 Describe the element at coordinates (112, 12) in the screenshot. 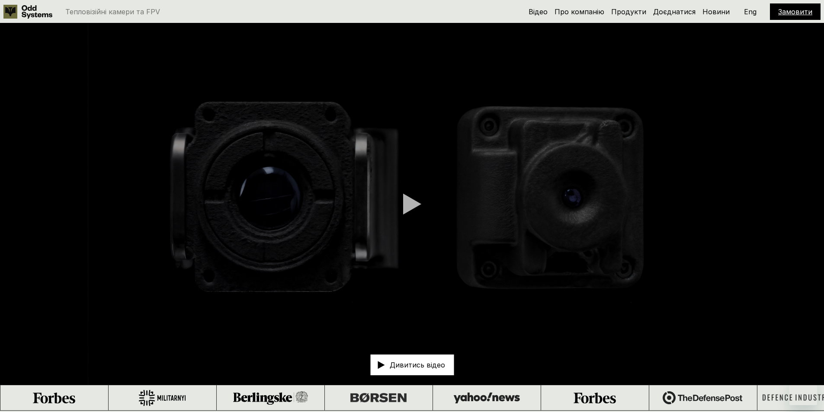

I see `p: Тепловізійні камери та FPV` at that location.